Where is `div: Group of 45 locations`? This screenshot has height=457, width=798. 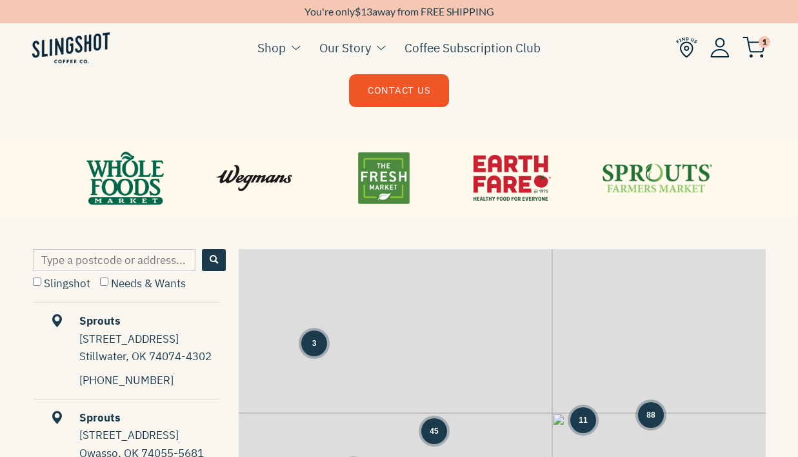
div: Group of 45 locations is located at coordinates (434, 431).